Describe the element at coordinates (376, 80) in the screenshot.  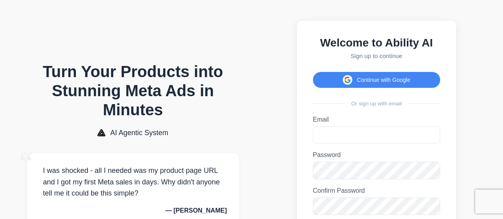
I see `button: Continue with Google` at that location.